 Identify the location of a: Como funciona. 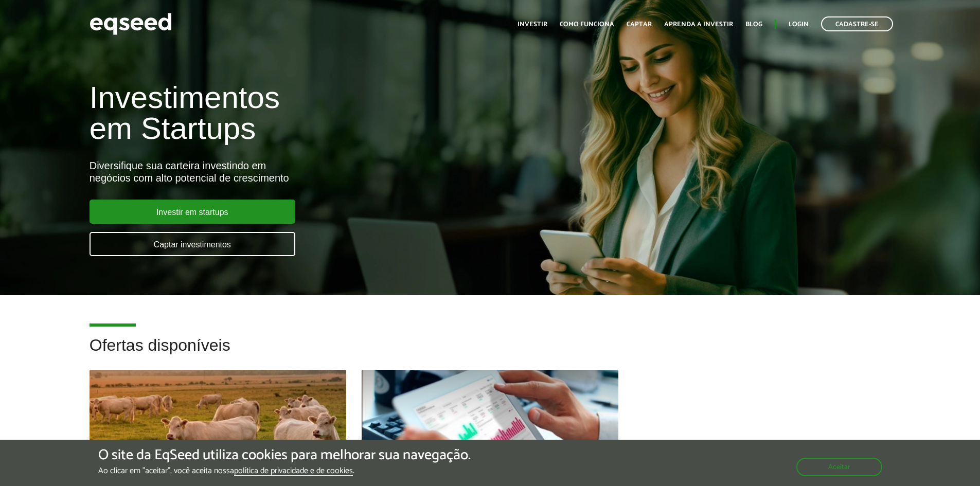
(587, 24).